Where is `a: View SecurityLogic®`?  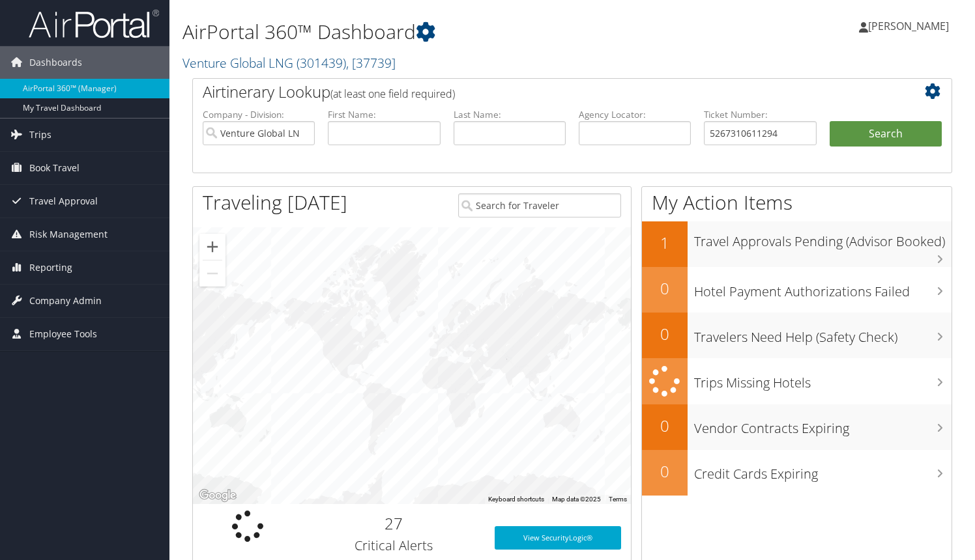 a: View SecurityLogic® is located at coordinates (557, 538).